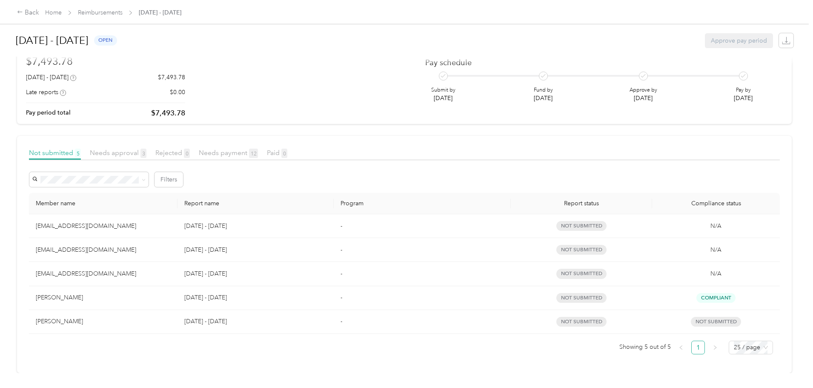  Describe the element at coordinates (681, 347) in the screenshot. I see `li: Previous Page` at that location.